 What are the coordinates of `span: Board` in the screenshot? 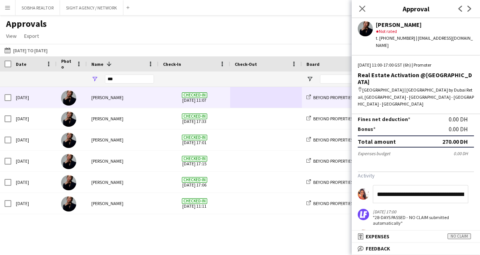 It's located at (313, 64).